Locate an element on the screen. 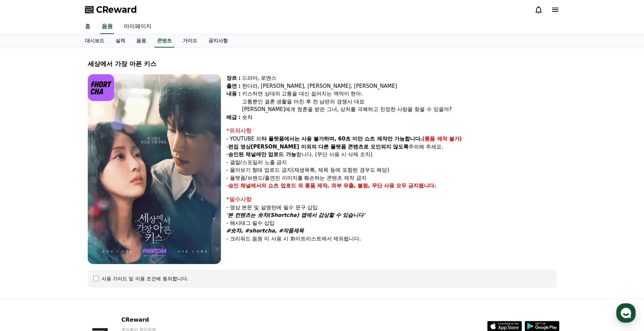 Image resolution: width=644 pixels, height=331 pixels. a: 공지사항 is located at coordinates (218, 41).